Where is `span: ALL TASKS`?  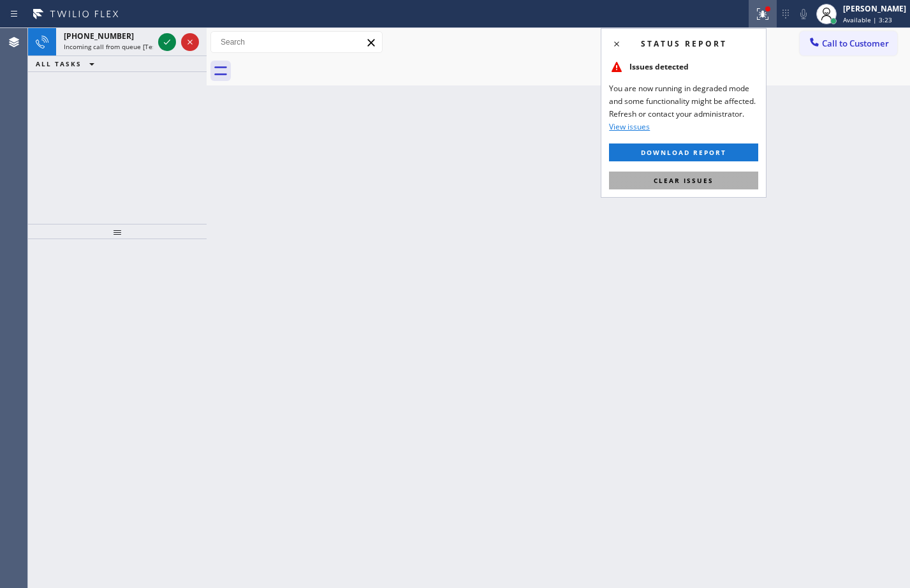
span: ALL TASKS is located at coordinates (59, 64).